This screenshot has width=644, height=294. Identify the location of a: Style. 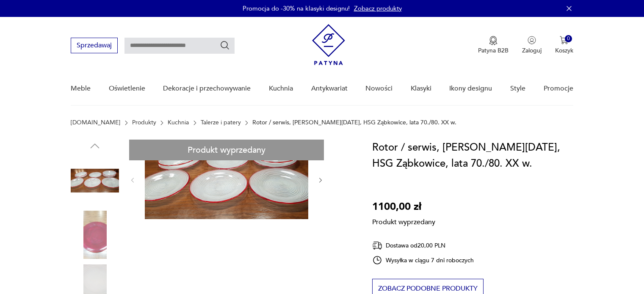
(518, 89).